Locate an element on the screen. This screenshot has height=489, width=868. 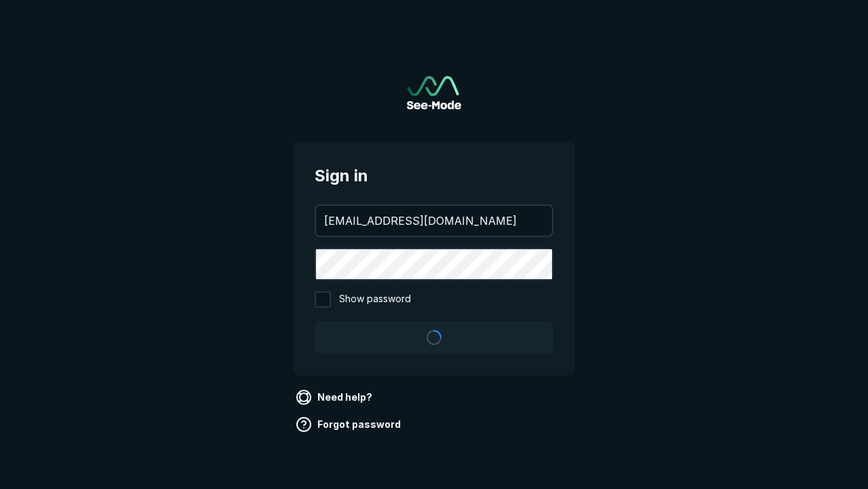
a: Go to sign in is located at coordinates (434, 93).